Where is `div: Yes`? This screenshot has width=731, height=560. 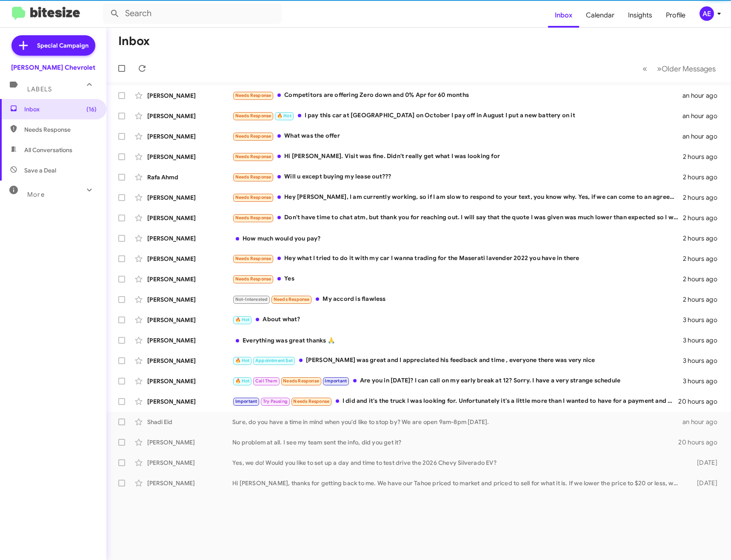 div: Yes is located at coordinates (457, 279).